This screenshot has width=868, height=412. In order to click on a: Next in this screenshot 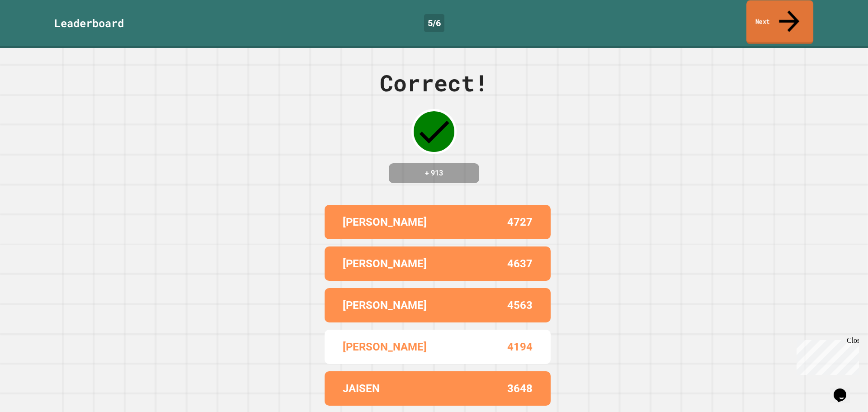, I will do `click(779, 22)`.